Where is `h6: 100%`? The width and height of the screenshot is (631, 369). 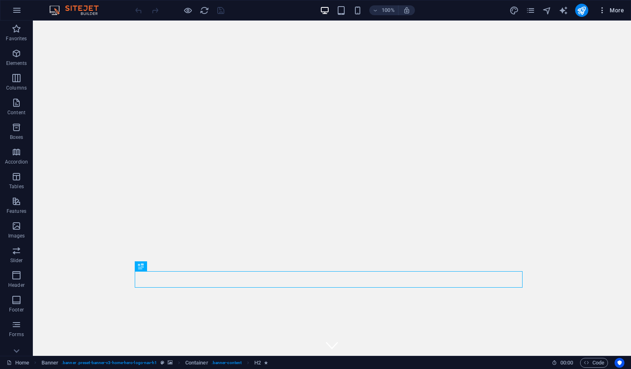 h6: 100% is located at coordinates (388, 10).